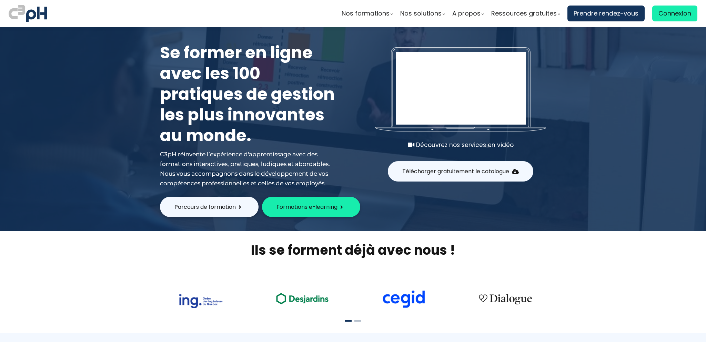 The image size is (706, 342). I want to click on img: ea49a208ccc4d6e7deb170dc1c457f3b.png, so click(303, 298).